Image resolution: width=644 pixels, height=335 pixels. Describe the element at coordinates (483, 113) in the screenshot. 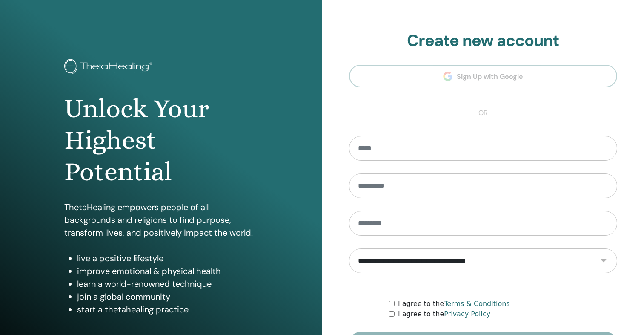

I see `span: or` at that location.